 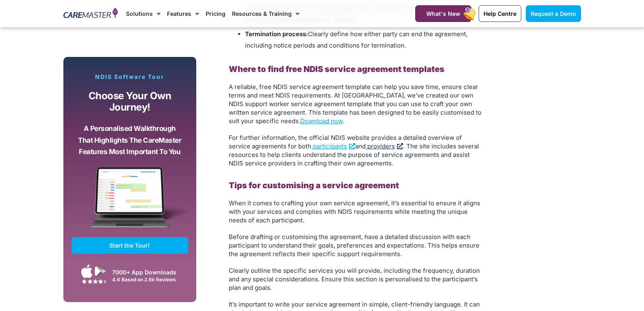 What do you see at coordinates (500, 13) in the screenshot?
I see `span: Help Centre` at bounding box center [500, 13].